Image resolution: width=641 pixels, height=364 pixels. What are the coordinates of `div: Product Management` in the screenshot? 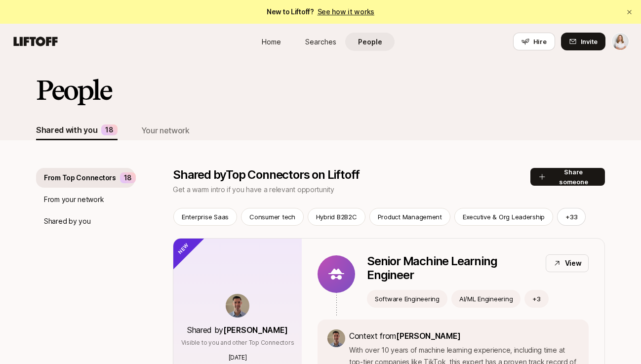 It's located at (410, 216).